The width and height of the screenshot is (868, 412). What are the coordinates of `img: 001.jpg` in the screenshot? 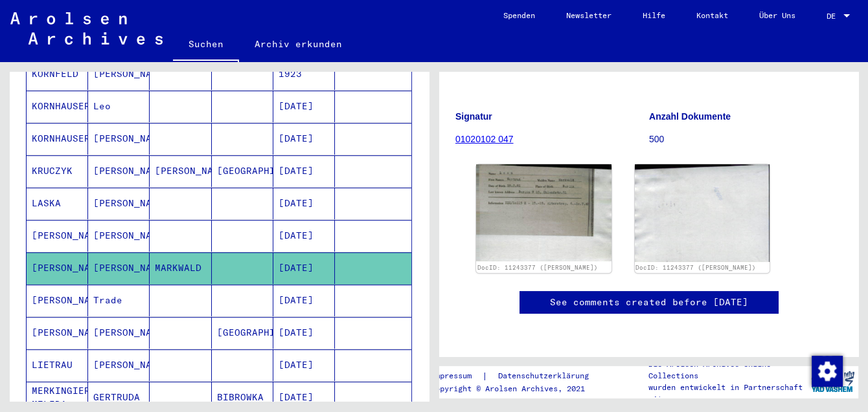 It's located at (544, 213).